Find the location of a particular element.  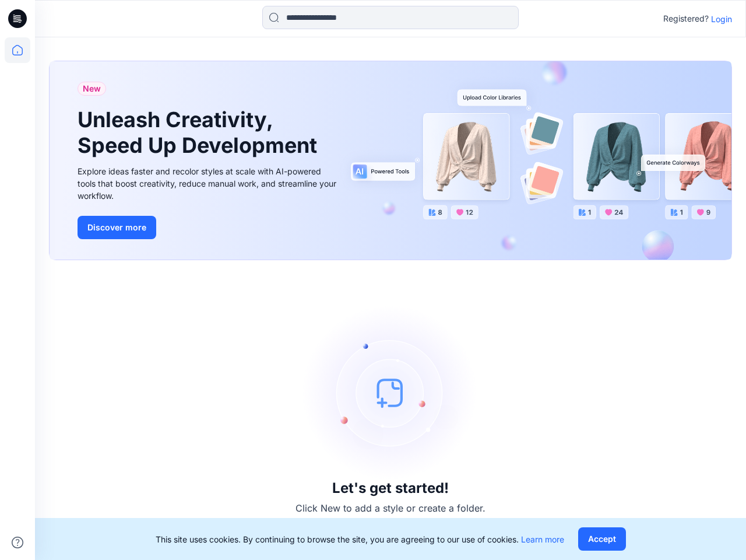

p: Login is located at coordinates (722, 19).